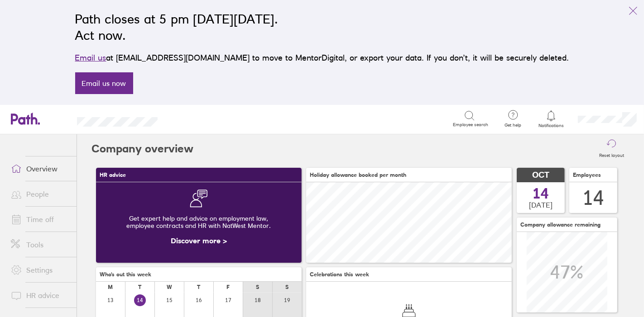 This screenshot has height=317, width=644. What do you see at coordinates (551, 126) in the screenshot?
I see `span: Notifications` at bounding box center [551, 126].